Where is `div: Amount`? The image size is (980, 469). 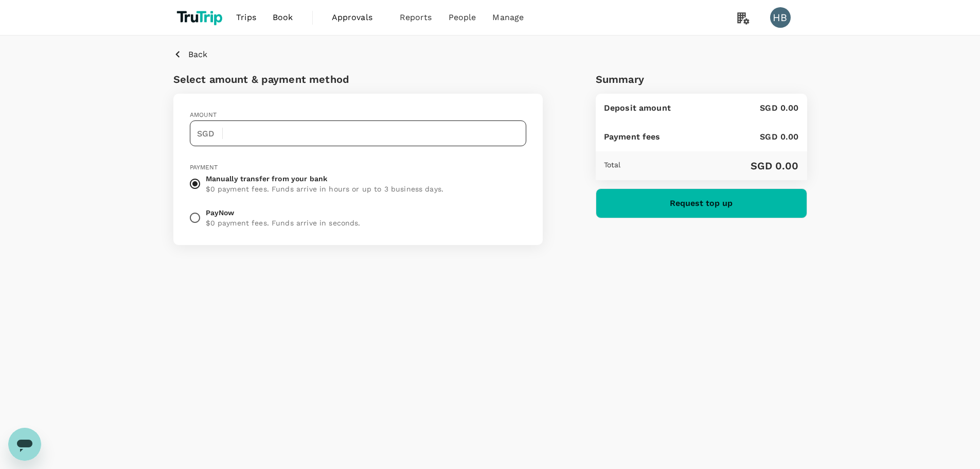
div: Amount is located at coordinates (358, 115).